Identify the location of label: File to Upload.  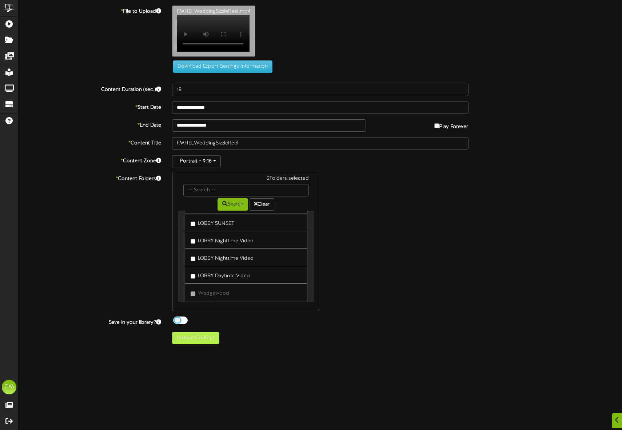
(90, 10).